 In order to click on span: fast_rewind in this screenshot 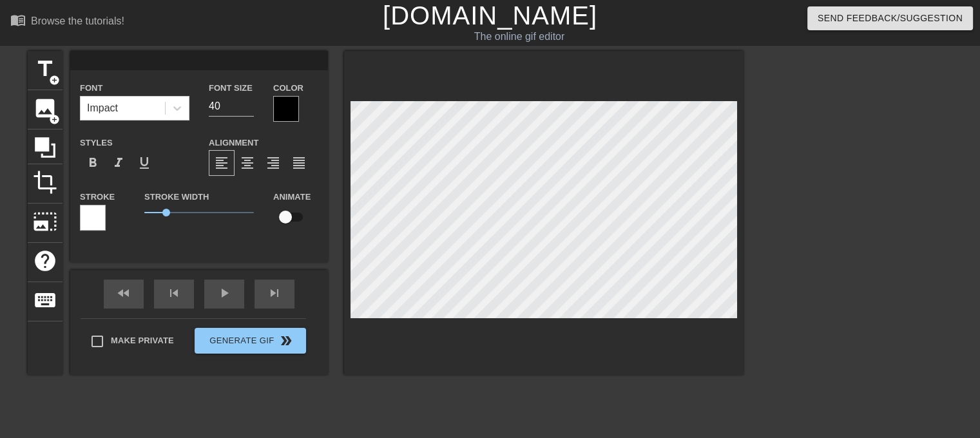, I will do `click(124, 294)`.